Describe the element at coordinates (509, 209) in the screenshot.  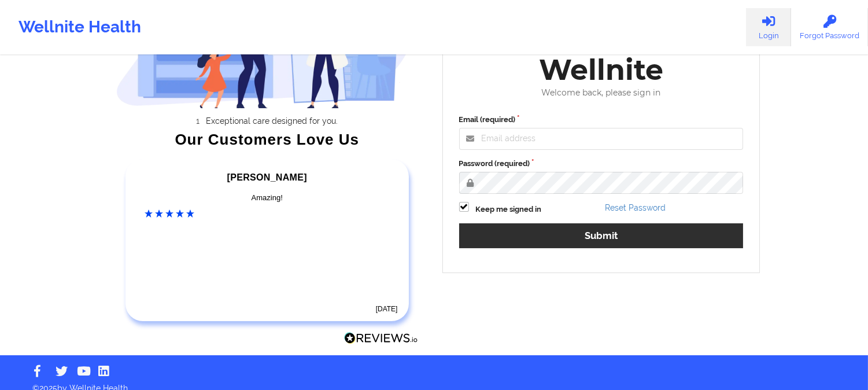
I see `label: Keep me signed in` at that location.